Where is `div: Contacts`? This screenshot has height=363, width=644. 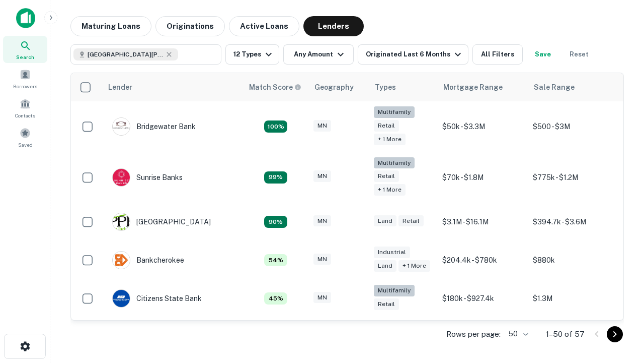 div: Contacts is located at coordinates (25, 108).